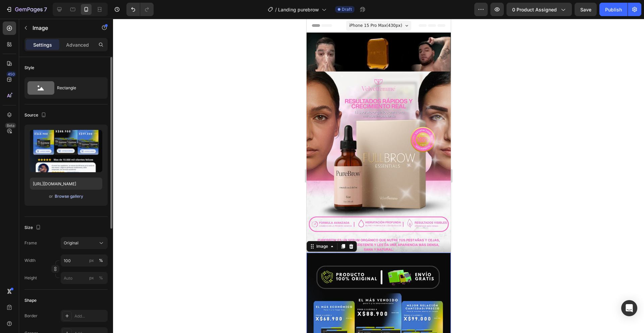 This screenshot has height=333, width=644. Describe the element at coordinates (78, 88) in the screenshot. I see `div: Rectangle` at that location.